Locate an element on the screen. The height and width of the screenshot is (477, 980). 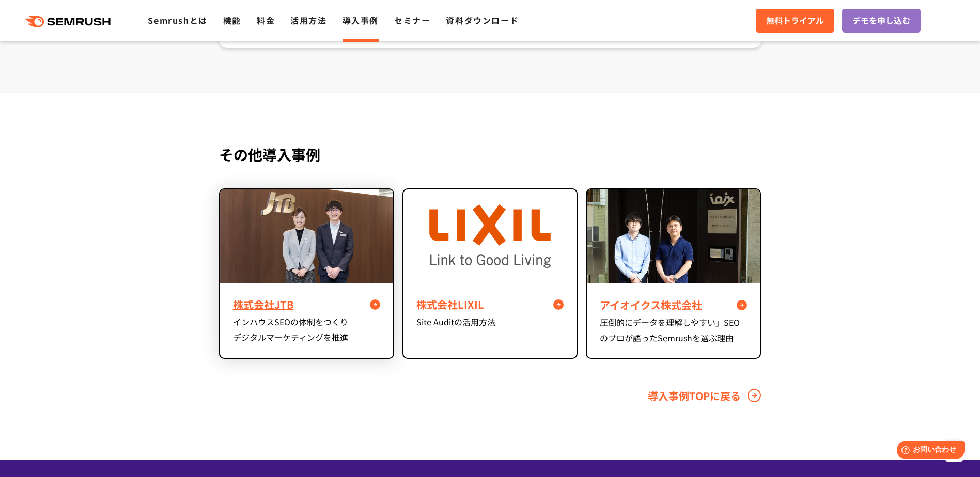
a: Semrushとは is located at coordinates (177, 20).